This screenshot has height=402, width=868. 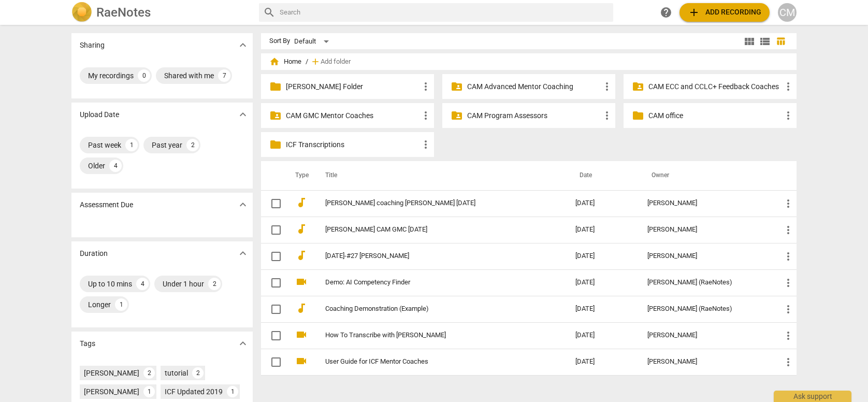 What do you see at coordinates (444, 13) in the screenshot?
I see `input: Search` at bounding box center [444, 13].